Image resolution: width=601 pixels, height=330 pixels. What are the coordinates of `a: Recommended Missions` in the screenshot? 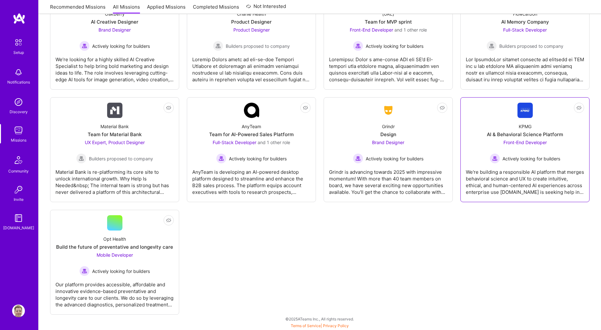 It's located at (78, 9).